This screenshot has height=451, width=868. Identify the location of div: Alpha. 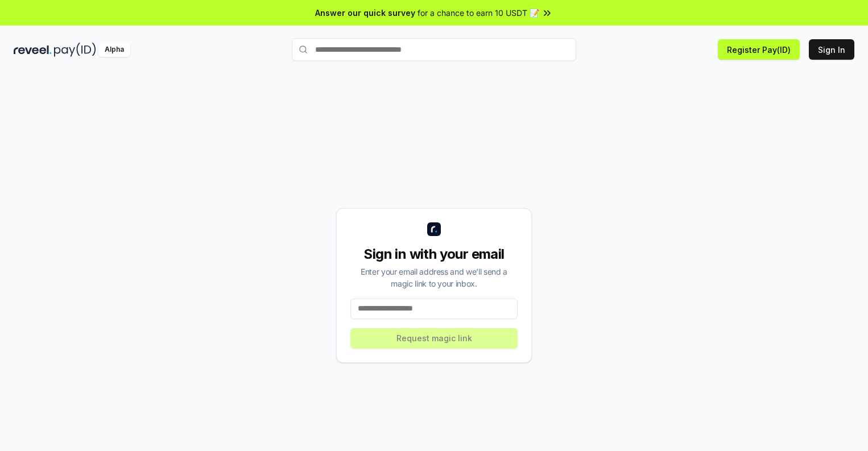
(115, 50).